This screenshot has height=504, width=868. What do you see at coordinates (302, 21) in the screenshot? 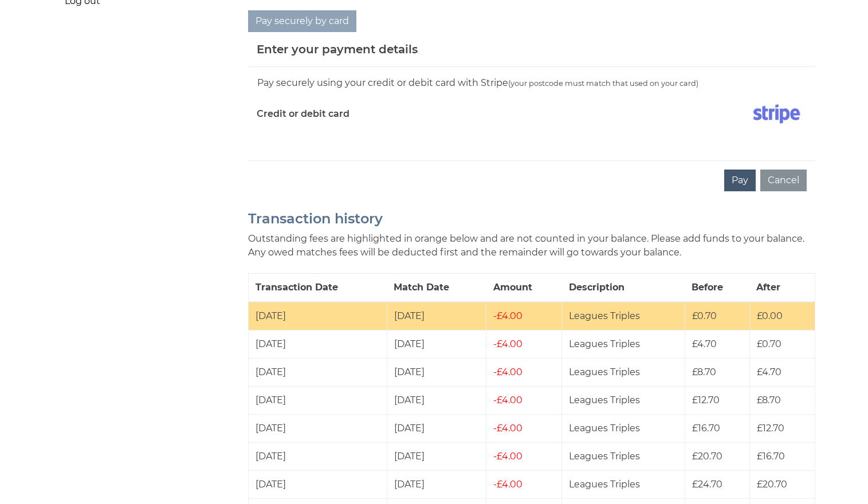
I see `button: Pay securely by card` at bounding box center [302, 21].